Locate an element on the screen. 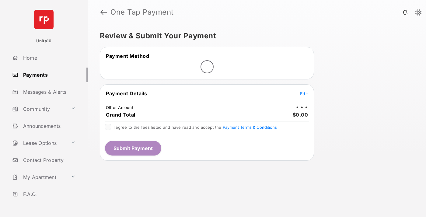 Image resolution: width=426 pixels, height=217 pixels. p: Unita10 is located at coordinates (44, 41).